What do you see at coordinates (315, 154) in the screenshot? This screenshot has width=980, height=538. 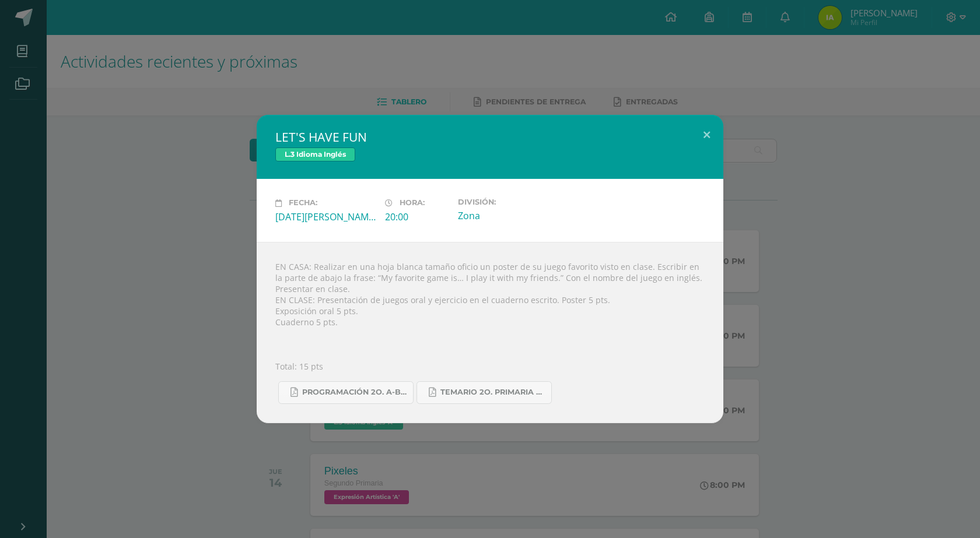 I see `span: L.3 Idioma Inglés` at bounding box center [315, 154].